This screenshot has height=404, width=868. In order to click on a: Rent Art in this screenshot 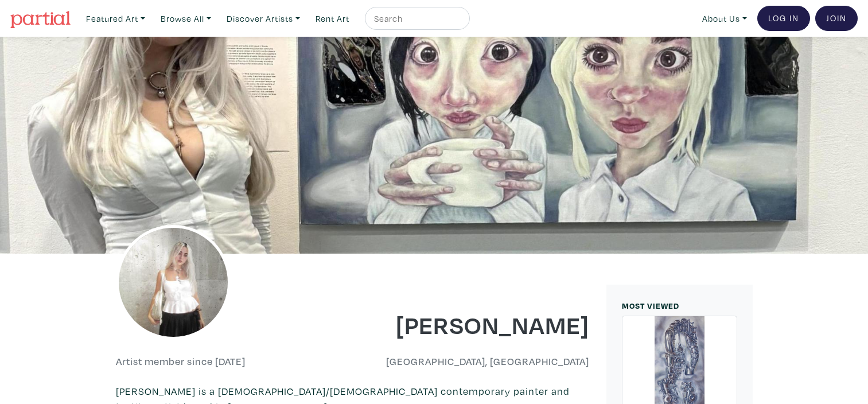, I will do `click(332, 18)`.